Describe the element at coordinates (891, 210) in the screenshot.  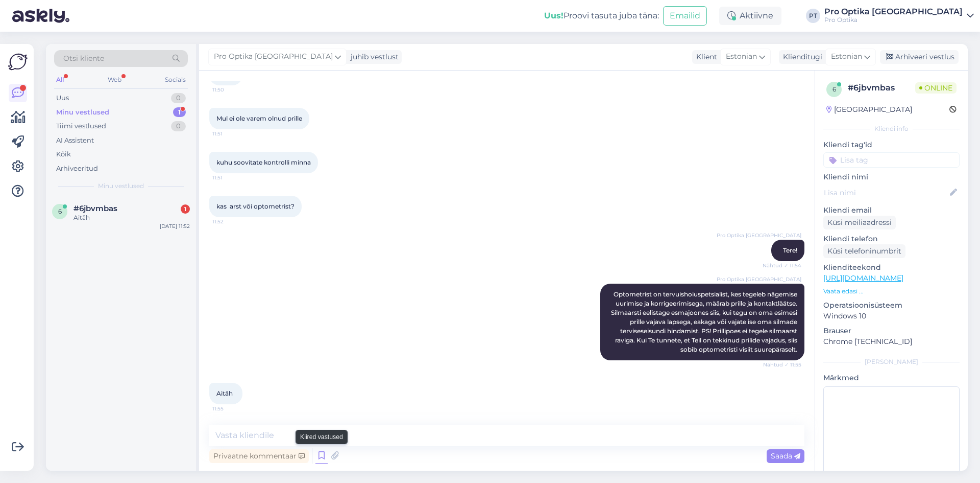
I see `p: Kliendi email` at that location.